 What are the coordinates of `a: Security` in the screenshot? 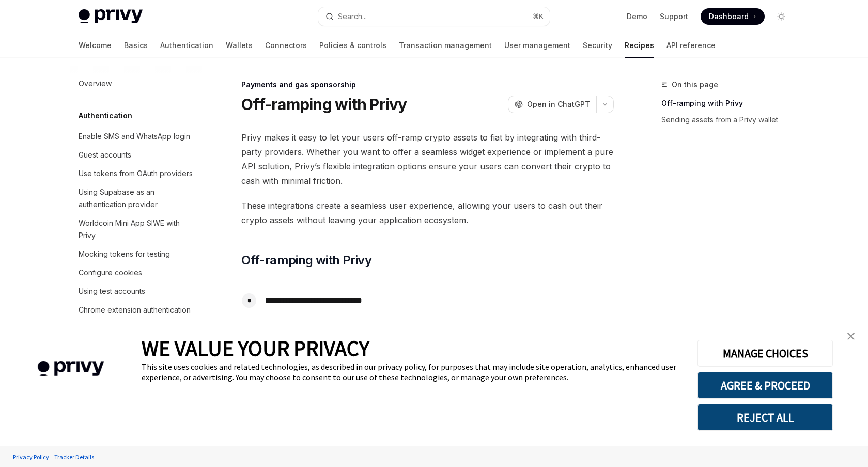 It's located at (597, 45).